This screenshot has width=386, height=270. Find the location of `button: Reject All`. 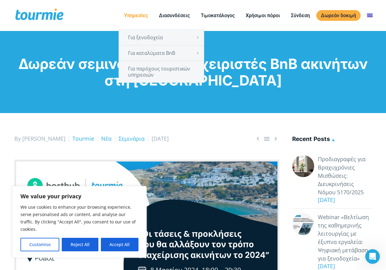

button: Reject All is located at coordinates (80, 244).